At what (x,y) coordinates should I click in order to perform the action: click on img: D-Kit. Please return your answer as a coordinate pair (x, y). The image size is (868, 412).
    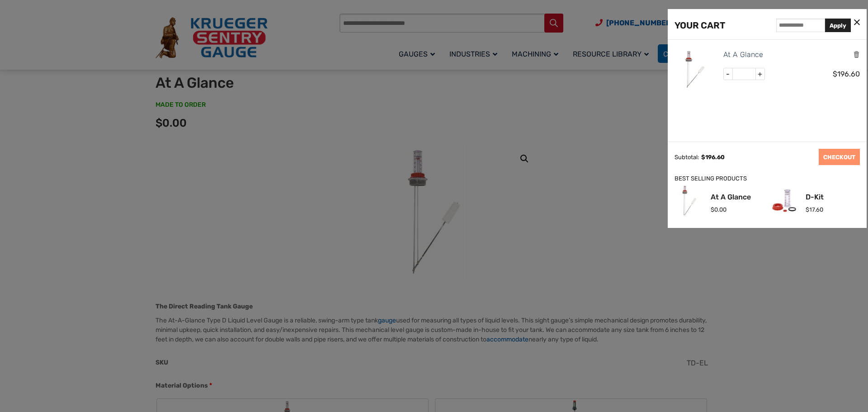
    Looking at the image, I should click on (784, 201).